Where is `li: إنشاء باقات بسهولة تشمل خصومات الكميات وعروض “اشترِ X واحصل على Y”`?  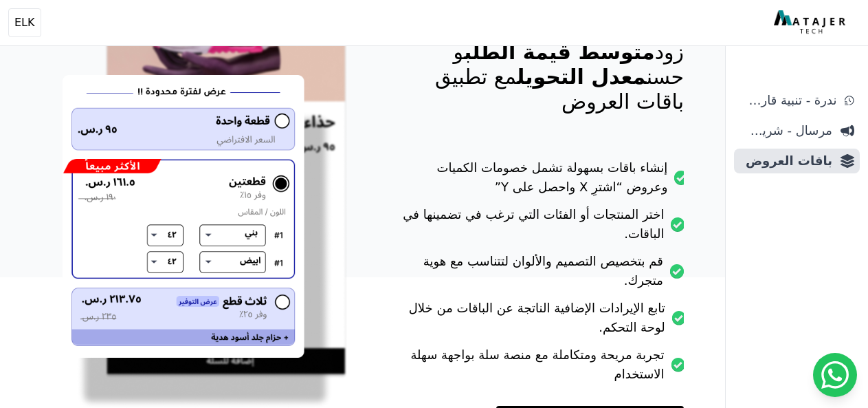
li: إنشاء باقات بسهولة تشمل خصومات الكميات وعروض “اشترِ X واحصل على Y” is located at coordinates (543, 181).